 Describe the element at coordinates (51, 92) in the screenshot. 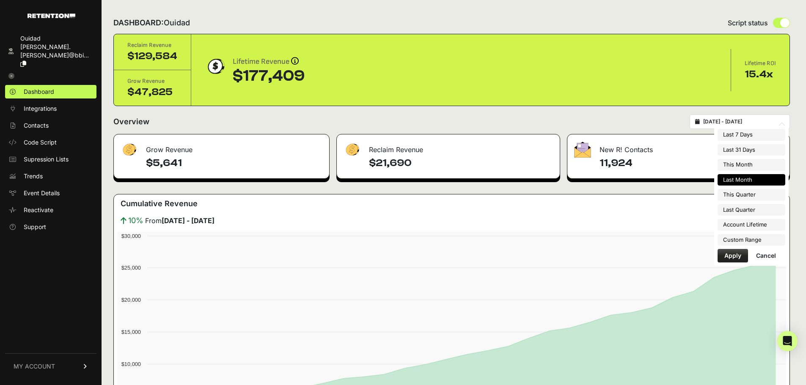

I see `a: Dashboard` at that location.